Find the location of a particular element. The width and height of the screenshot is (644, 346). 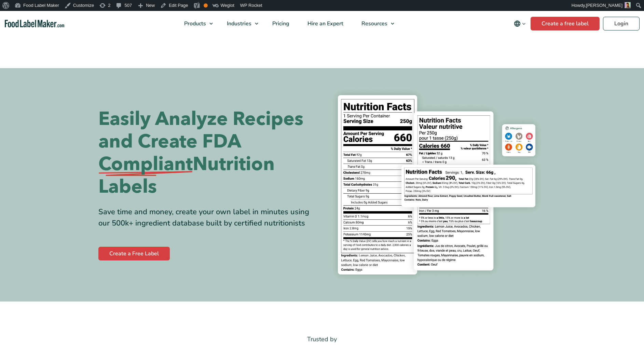

a: Login is located at coordinates (621, 24).